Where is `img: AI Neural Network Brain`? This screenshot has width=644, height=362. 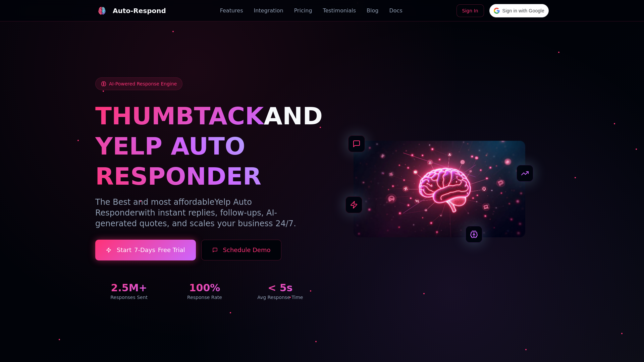 img: AI Neural Network Brain is located at coordinates (440, 189).